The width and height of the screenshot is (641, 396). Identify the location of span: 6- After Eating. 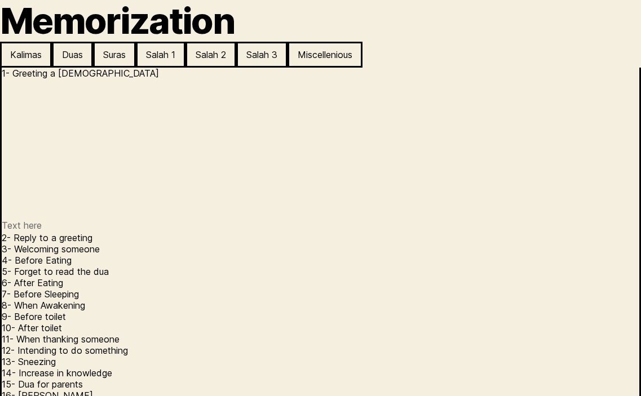
(32, 283).